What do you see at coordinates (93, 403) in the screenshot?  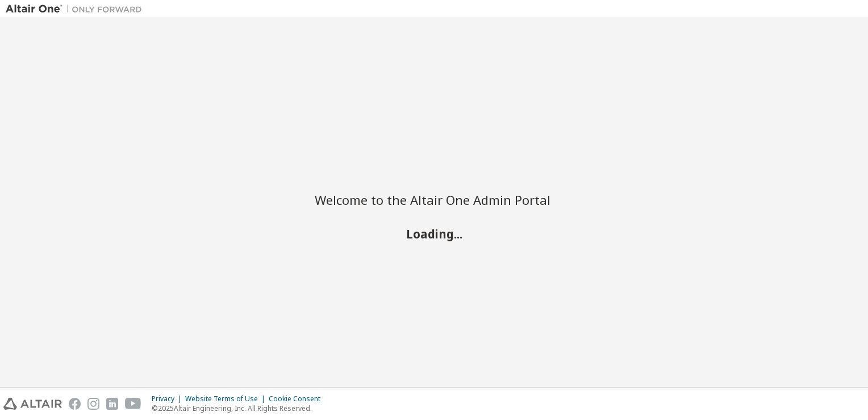 I see `img: instagram.svg` at bounding box center [93, 403].